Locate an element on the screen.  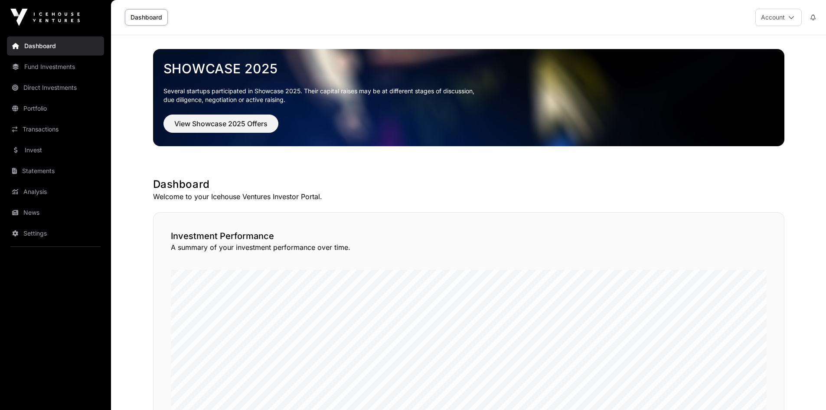
span: View Showcase 2025 Offers is located at coordinates (221, 124).